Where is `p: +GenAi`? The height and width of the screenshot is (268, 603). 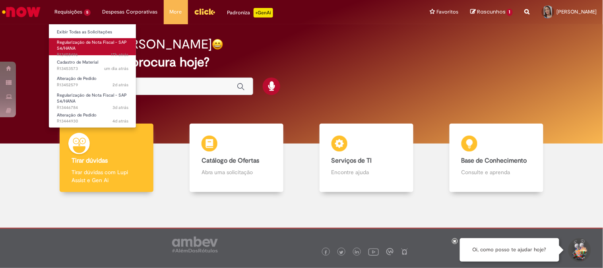
p: +GenAi is located at coordinates (263, 13).